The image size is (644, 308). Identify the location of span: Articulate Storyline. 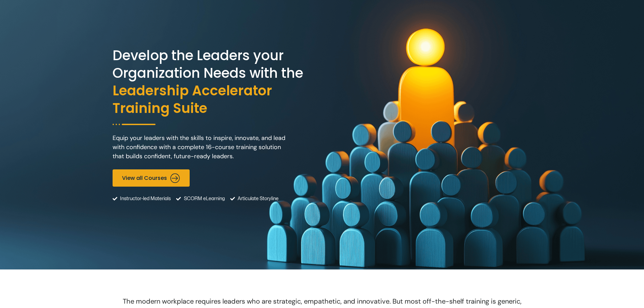
(257, 199).